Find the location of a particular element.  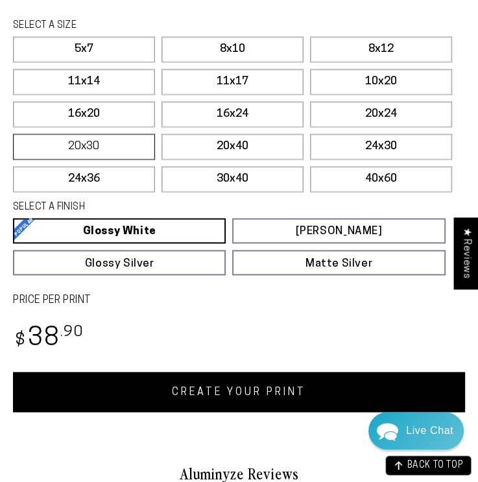

a: CREATE YOUR PRINT is located at coordinates (239, 392).